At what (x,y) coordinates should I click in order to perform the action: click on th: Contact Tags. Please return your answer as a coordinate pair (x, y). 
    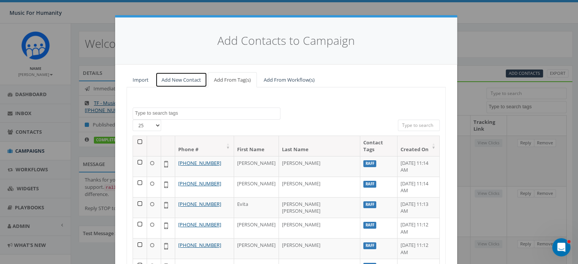
    Looking at the image, I should click on (379, 146).